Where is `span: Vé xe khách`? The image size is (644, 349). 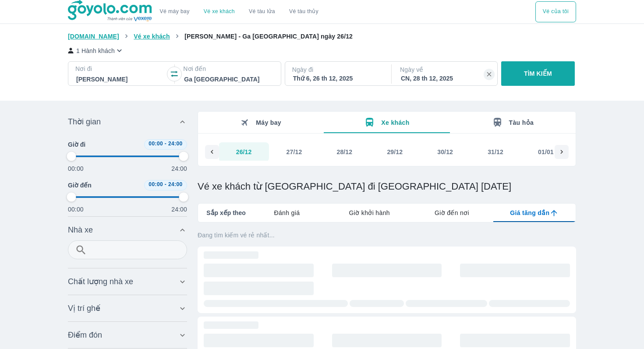 span: Vé xe khách is located at coordinates (151, 36).